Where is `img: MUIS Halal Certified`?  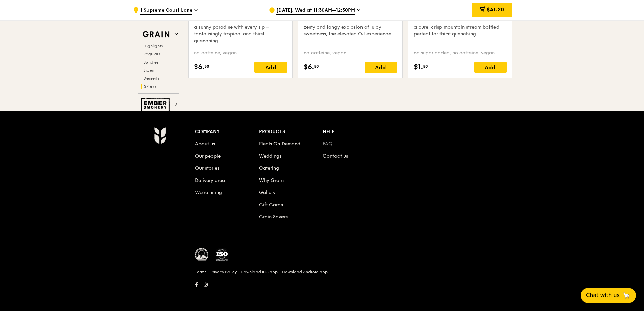 img: MUIS Halal Certified is located at coordinates (202, 255).